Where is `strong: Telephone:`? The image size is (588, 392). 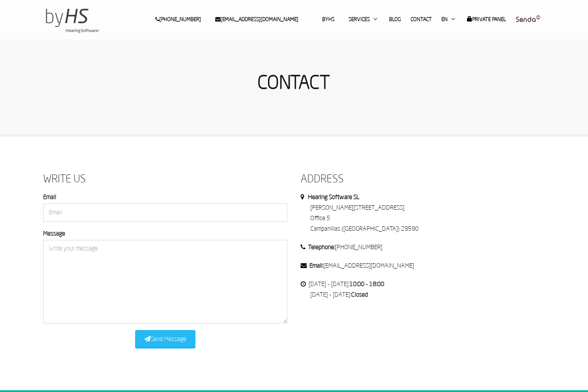 strong: Telephone: is located at coordinates (321, 248).